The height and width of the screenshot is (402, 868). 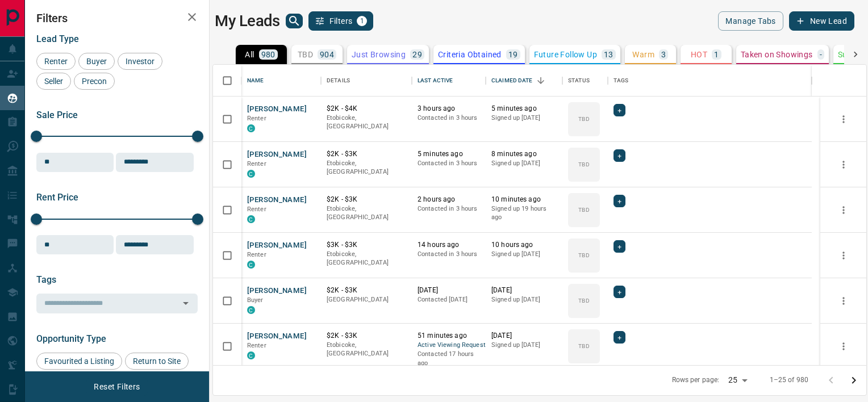 I want to click on p: 10 hours ago, so click(x=524, y=245).